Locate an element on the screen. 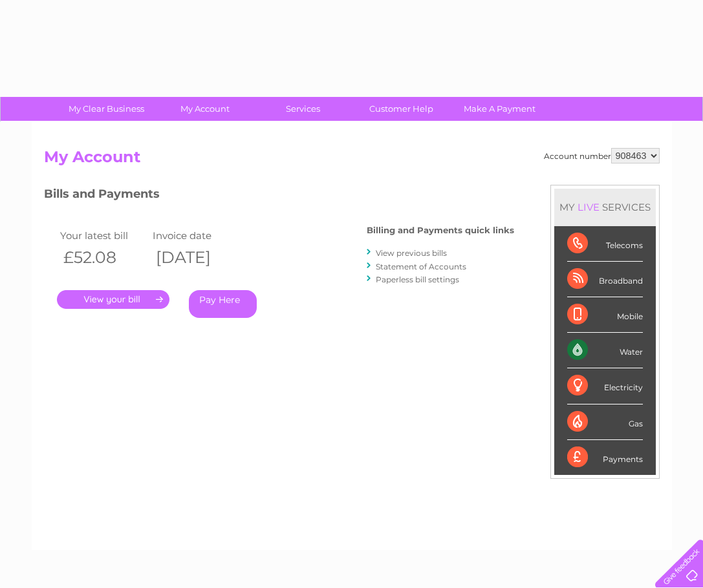  a: Services is located at coordinates (303, 109).